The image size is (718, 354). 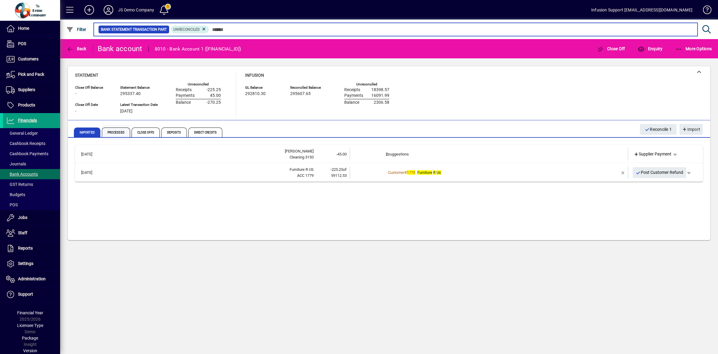 I want to click on a: Cashbook Receipts, so click(x=32, y=143).